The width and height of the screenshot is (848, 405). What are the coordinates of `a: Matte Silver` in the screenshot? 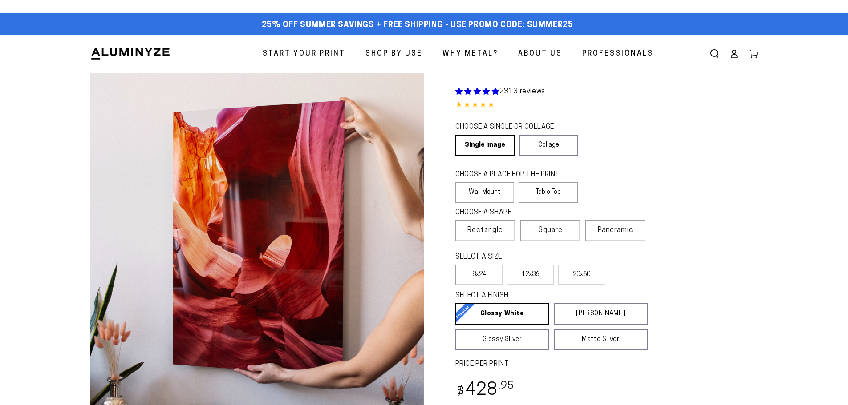 It's located at (600, 340).